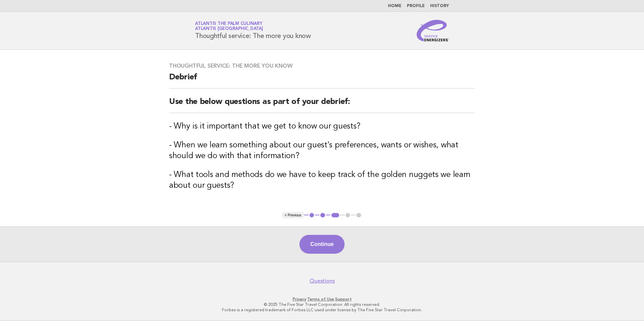 Image resolution: width=644 pixels, height=321 pixels. I want to click on button: 2, so click(323, 215).